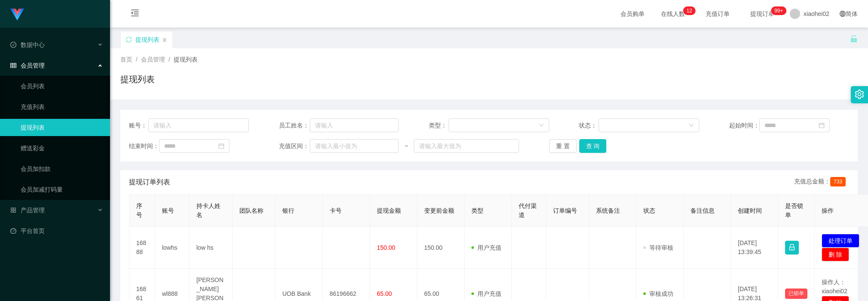 The width and height of the screenshot is (868, 301). What do you see at coordinates (144, 146) in the screenshot?
I see `span: 结束时间：` at bounding box center [144, 146].